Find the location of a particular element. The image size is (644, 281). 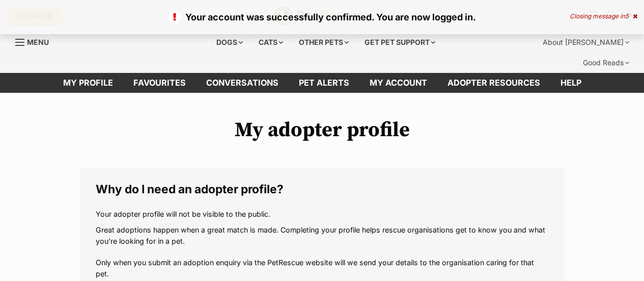

a: My profile is located at coordinates (88, 82).